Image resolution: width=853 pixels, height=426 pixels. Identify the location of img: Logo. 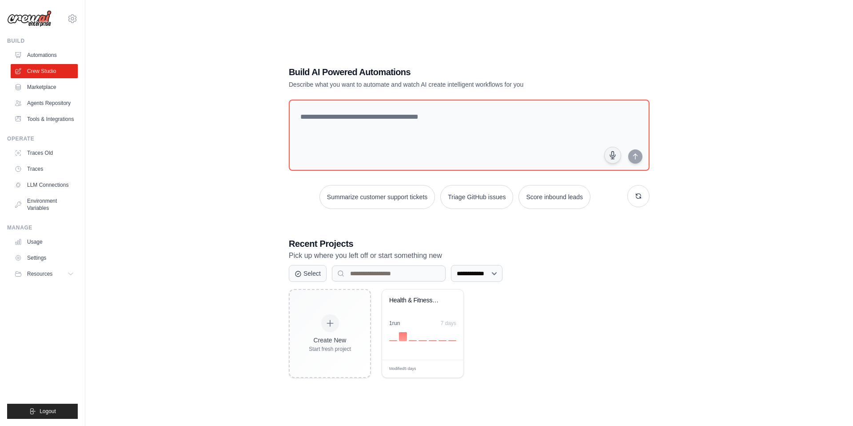
(29, 19).